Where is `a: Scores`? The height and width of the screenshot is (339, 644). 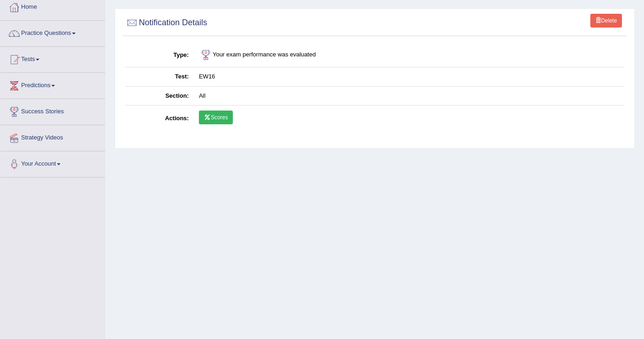 a: Scores is located at coordinates (216, 117).